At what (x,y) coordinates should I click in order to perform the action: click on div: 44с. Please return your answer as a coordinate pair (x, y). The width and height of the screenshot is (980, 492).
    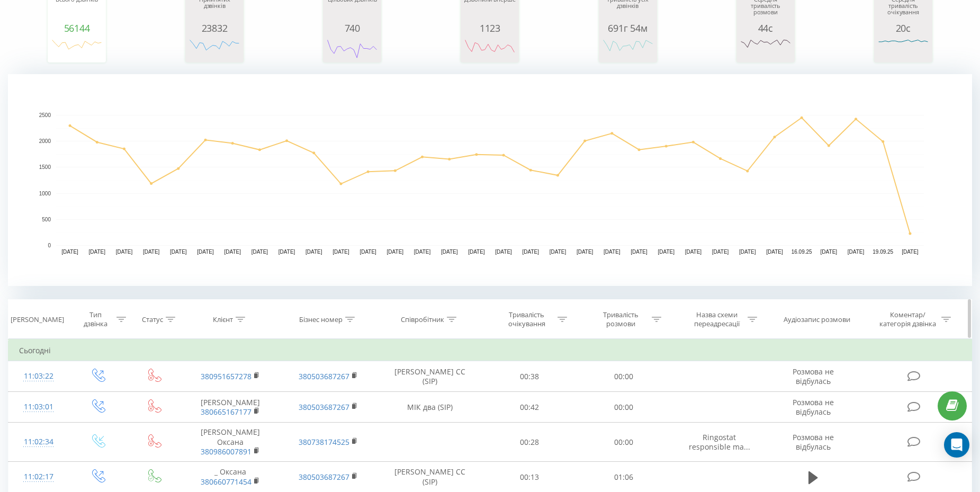
    Looking at the image, I should click on (766, 28).